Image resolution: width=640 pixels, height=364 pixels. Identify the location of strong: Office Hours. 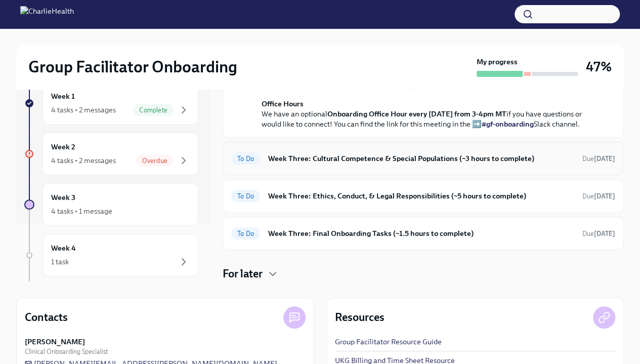
(282, 104).